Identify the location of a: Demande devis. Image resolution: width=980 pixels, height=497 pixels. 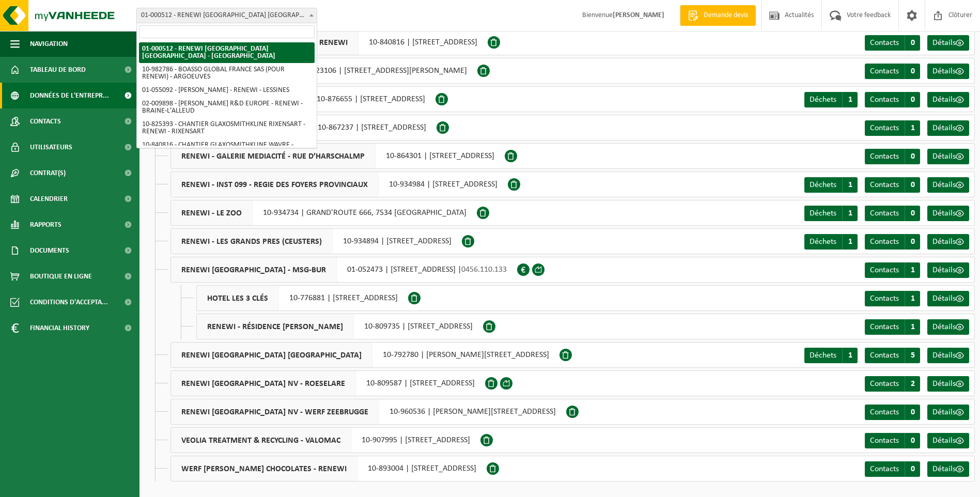
(717, 15).